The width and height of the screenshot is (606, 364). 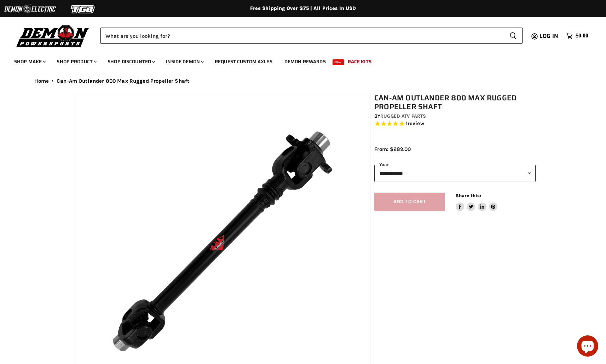 What do you see at coordinates (303, 81) in the screenshot?
I see `nav: Breadcrumbs` at bounding box center [303, 81].